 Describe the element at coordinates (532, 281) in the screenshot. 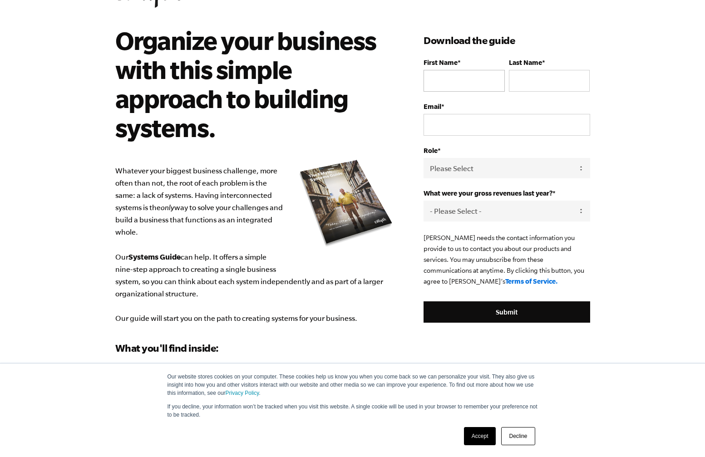

I see `a: Terms of Service.` at that location.